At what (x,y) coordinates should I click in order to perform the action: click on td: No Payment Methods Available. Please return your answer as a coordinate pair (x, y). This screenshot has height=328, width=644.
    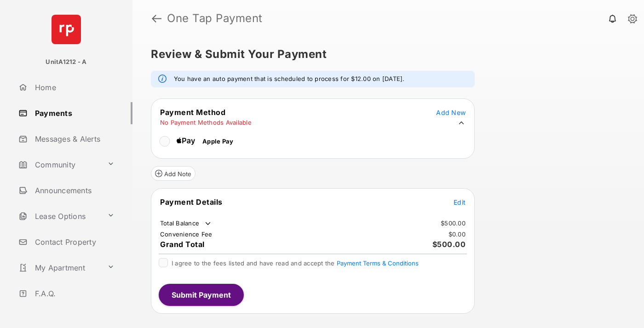
    Looking at the image, I should click on (206, 122).